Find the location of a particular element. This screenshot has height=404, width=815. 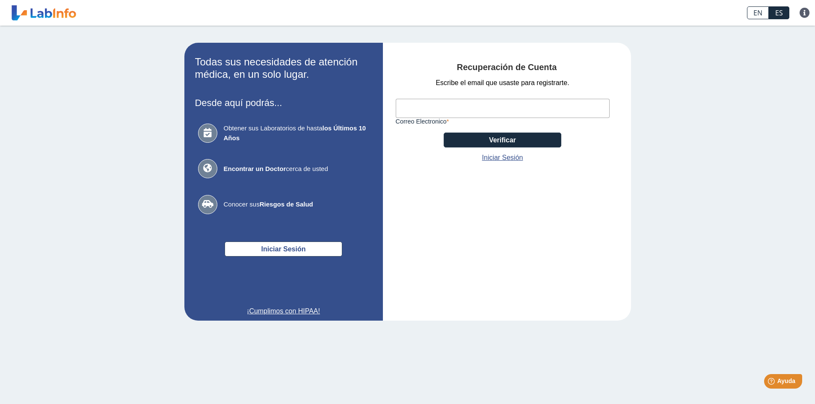

span: Obtener sus Laboratorios de hasta is located at coordinates (296, 133).